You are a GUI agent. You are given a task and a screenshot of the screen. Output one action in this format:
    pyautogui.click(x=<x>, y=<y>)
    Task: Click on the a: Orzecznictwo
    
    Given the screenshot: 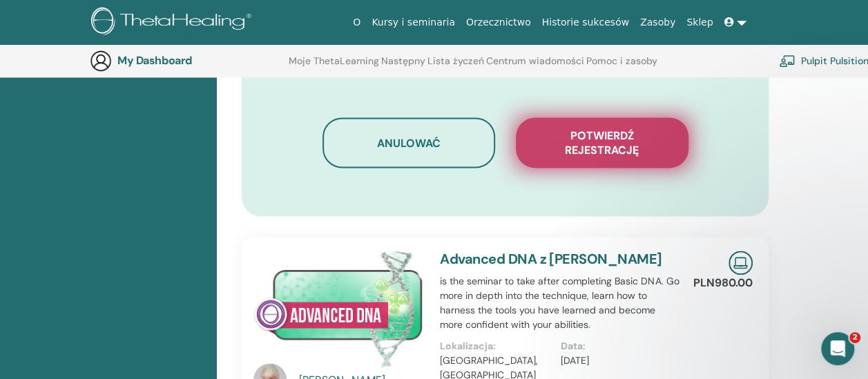 What is the action you would take?
    pyautogui.click(x=498, y=22)
    